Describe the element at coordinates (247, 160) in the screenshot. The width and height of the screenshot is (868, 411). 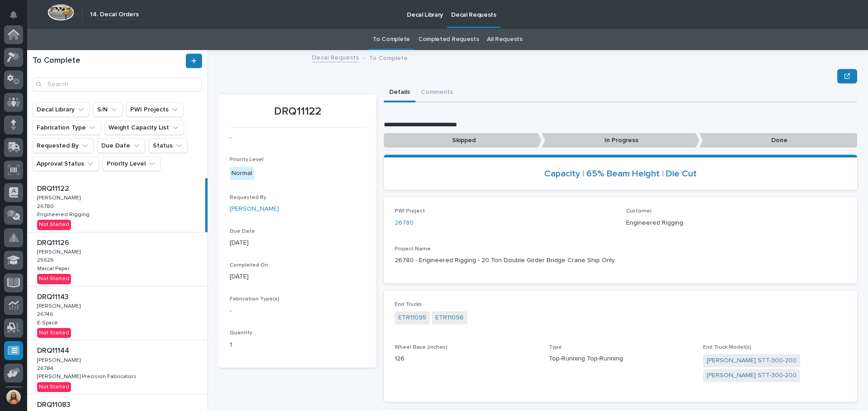
I see `span: Priority Level` at that location.